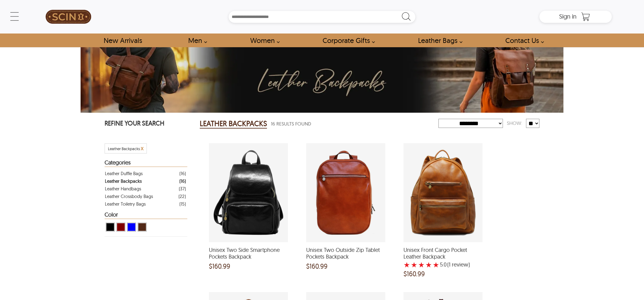  I want to click on div: Leather Duffle Bags, so click(124, 174).